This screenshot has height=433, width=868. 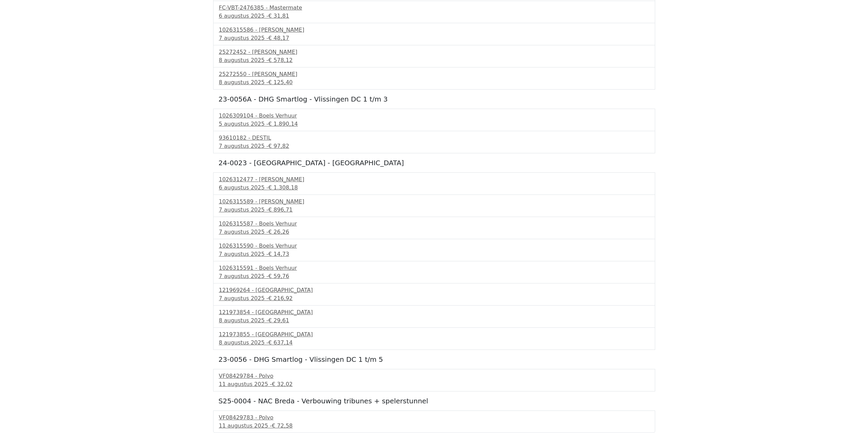 What do you see at coordinates (434, 138) in the screenshot?
I see `div: 93610182 - DESTIL` at bounding box center [434, 138].